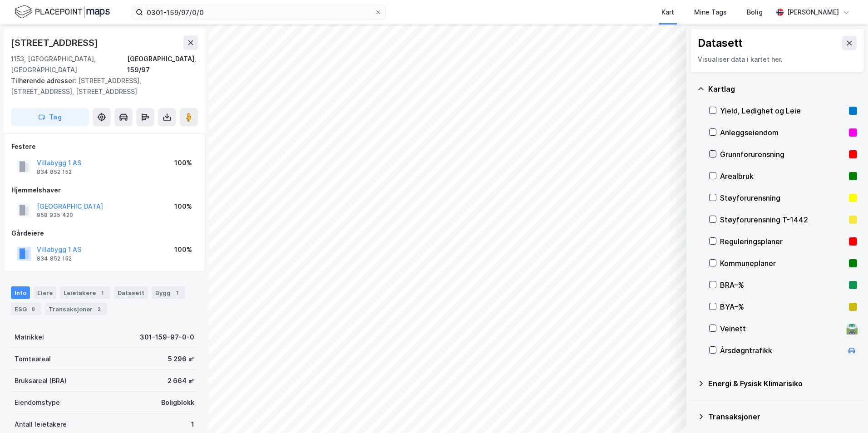  Describe the element at coordinates (38, 403) in the screenshot. I see `div: Eiendomstype` at that location.